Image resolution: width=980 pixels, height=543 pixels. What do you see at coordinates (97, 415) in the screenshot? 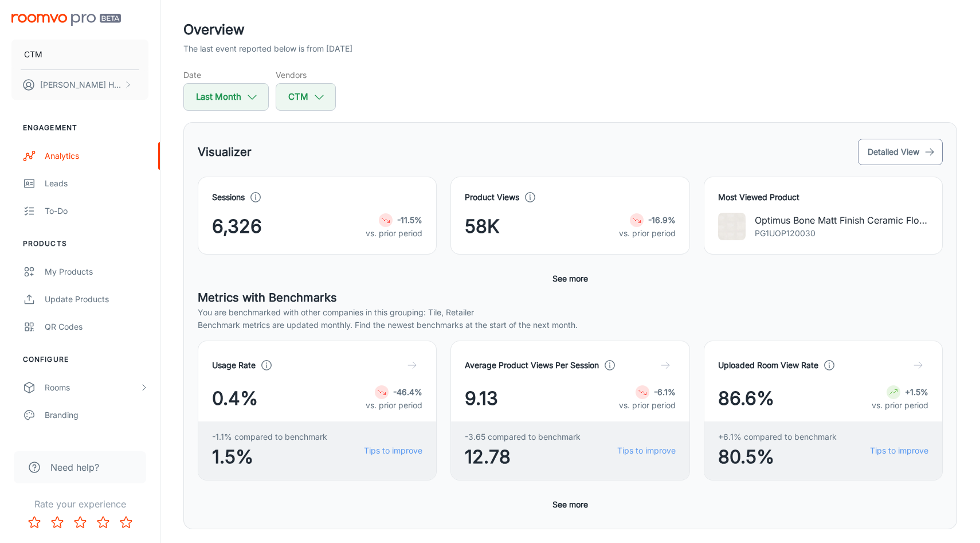
I see `div: Branding` at bounding box center [97, 415].